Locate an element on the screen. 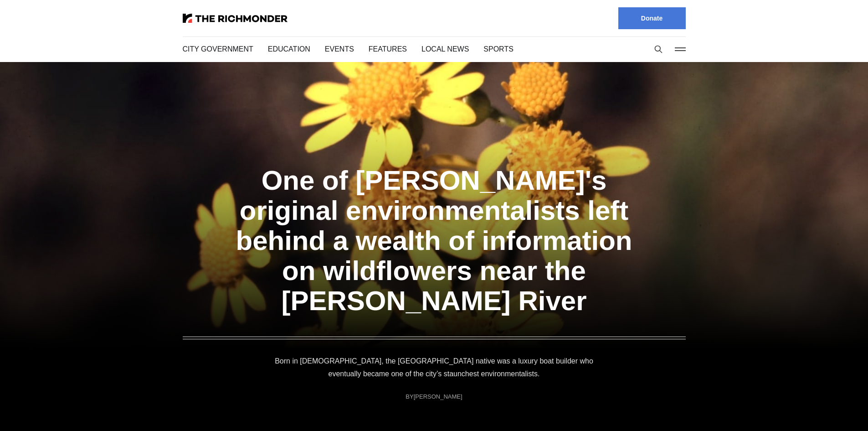  img: The Richmonder is located at coordinates (235, 19).